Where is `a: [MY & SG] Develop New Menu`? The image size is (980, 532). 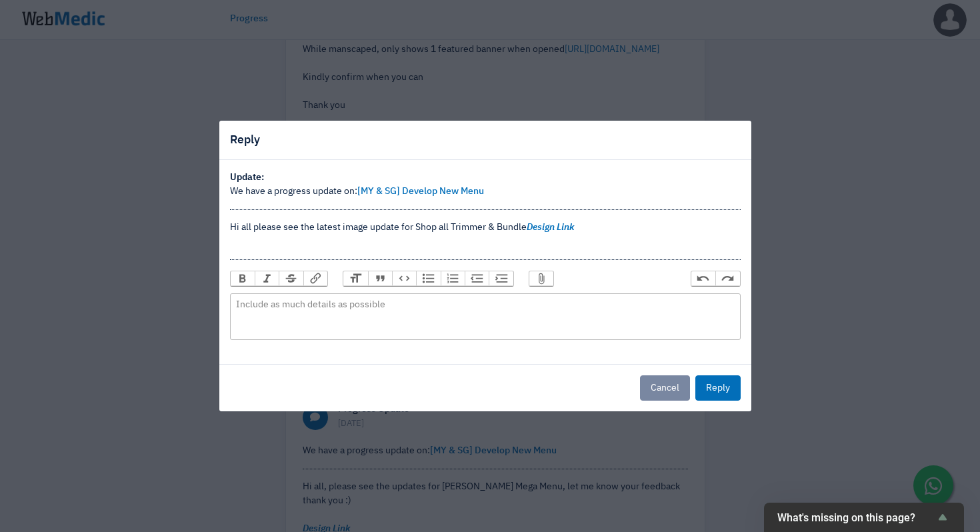
a: [MY & SG] Develop New Menu is located at coordinates (420, 191).